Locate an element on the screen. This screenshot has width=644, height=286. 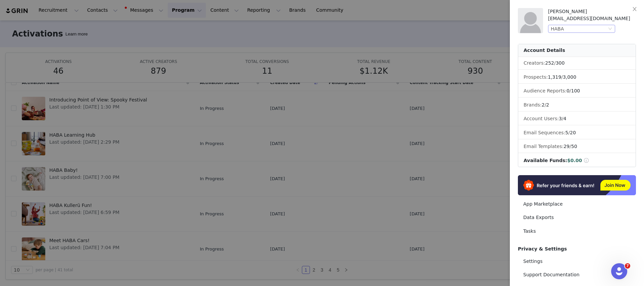
a: Tasks is located at coordinates (577, 231).